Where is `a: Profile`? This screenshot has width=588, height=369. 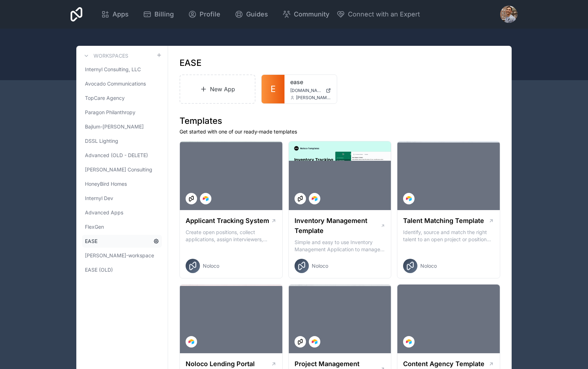 a: Profile is located at coordinates (204, 14).